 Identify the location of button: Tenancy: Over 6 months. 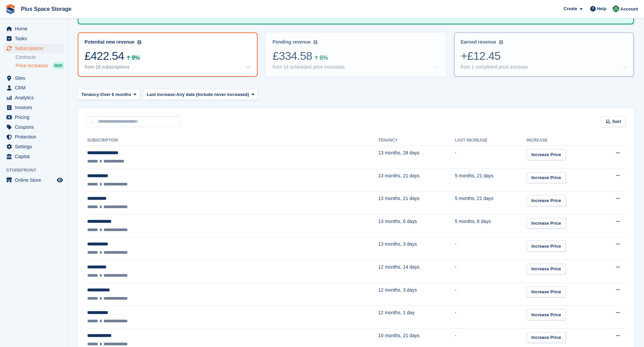
(109, 94).